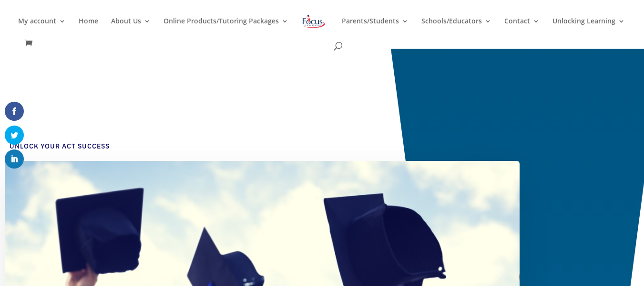 The height and width of the screenshot is (286, 644). I want to click on h4: Unlock Your ACT Success, so click(258, 149).